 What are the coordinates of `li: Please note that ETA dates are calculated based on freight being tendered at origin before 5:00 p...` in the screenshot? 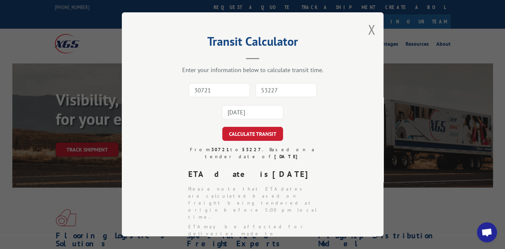 It's located at (256, 203).